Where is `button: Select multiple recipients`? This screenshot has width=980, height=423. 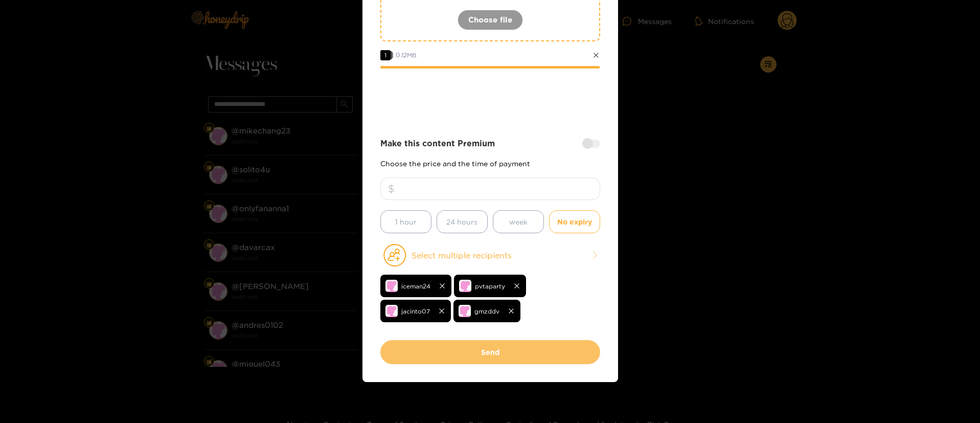 button: Select multiple recipients is located at coordinates (490, 255).